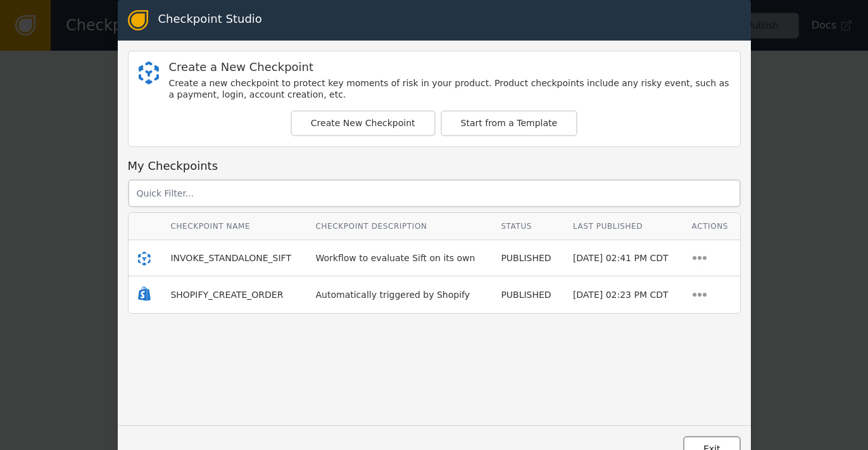 Image resolution: width=868 pixels, height=450 pixels. I want to click on th: Actions, so click(711, 226).